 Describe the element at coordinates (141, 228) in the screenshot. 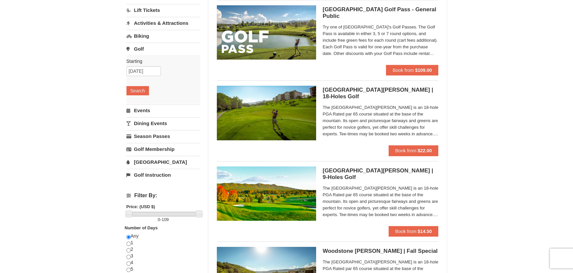

I see `strong: Number of Days` at that location.